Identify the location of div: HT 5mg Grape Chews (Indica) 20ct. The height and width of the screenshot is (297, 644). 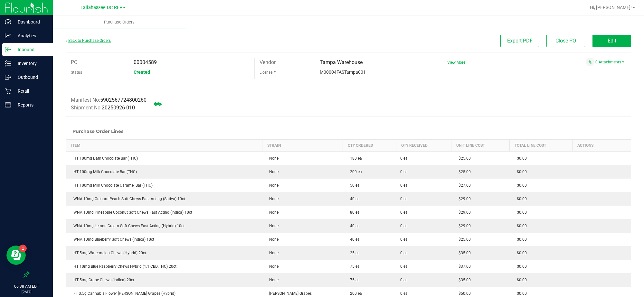
(164, 280).